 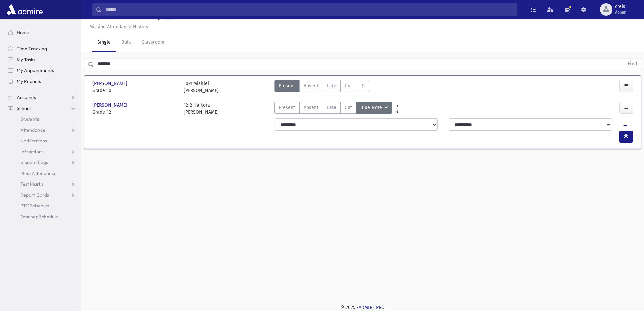 I want to click on a: School, so click(x=42, y=108).